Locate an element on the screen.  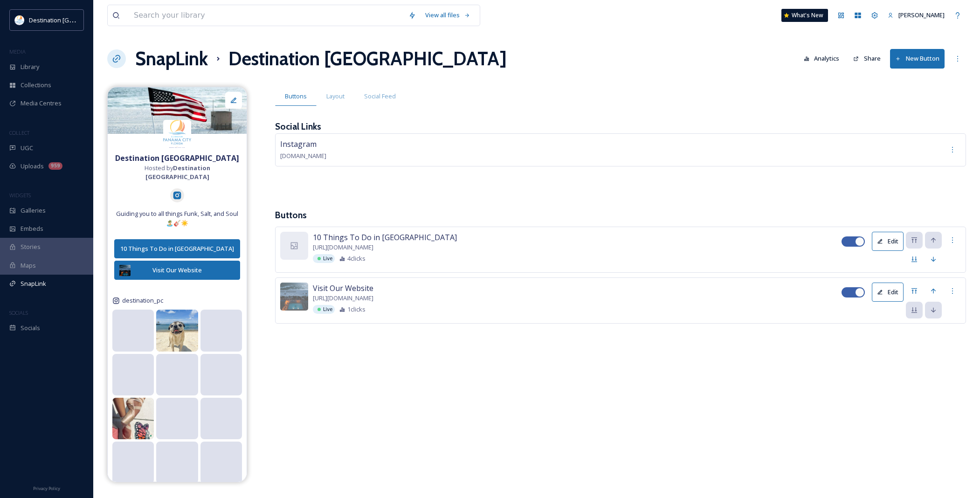
span: Guiding you to all things Funk, Salt, and Soul 🏝️🎸☀️ is located at coordinates (177, 218).